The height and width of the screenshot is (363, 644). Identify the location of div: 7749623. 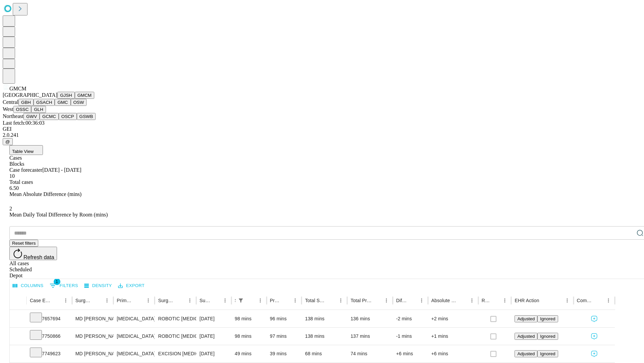
(50, 353).